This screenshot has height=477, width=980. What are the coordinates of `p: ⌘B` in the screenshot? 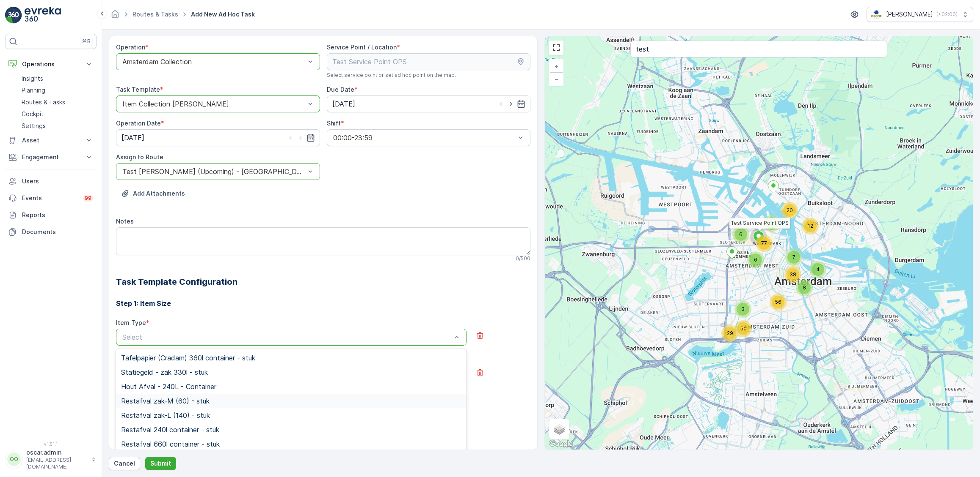 It's located at (87, 41).